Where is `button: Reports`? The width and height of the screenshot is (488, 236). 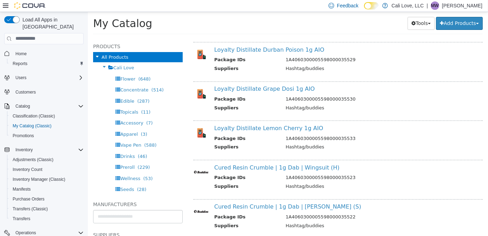 button: Reports is located at coordinates (47, 64).